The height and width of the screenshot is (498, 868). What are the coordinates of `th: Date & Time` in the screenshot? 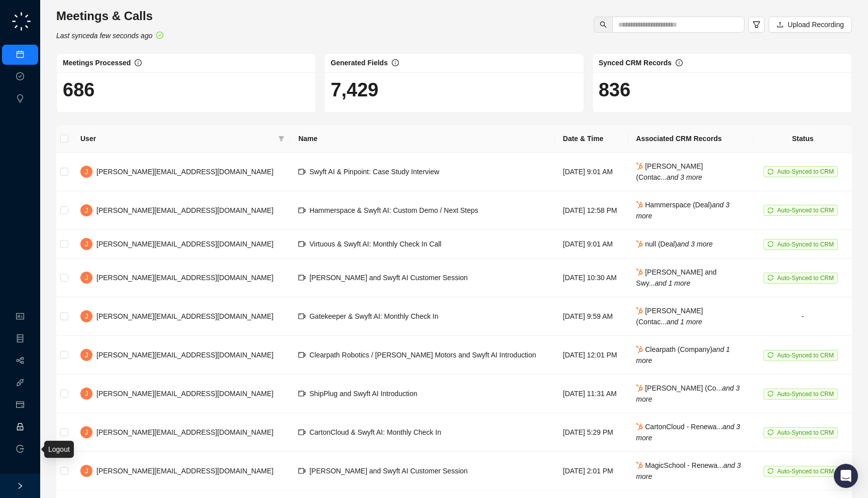 It's located at (591, 139).